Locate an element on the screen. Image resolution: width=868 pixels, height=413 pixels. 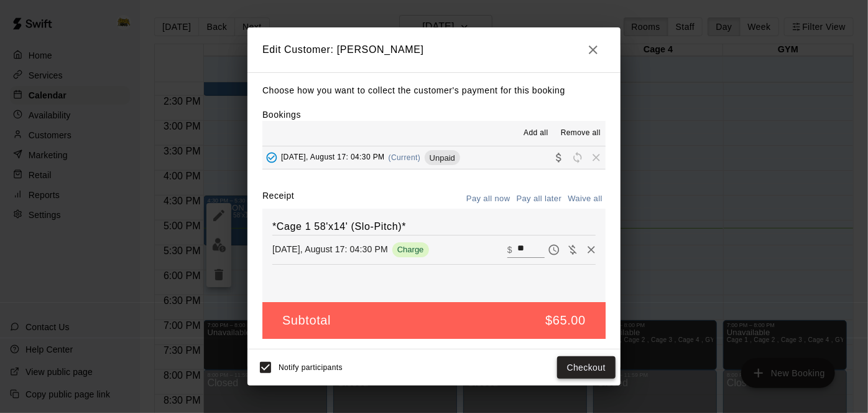
h5: $65.00 is located at coordinates (565, 320).